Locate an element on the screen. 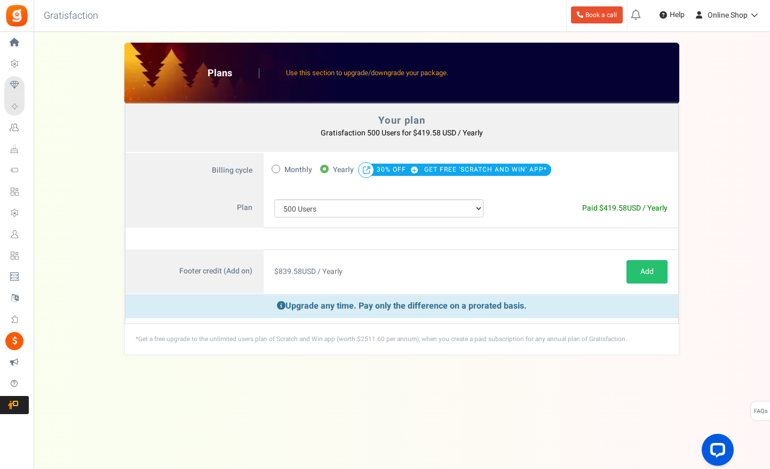 This screenshot has width=770, height=469. p: Upgrade any time. Pay only the difference on a prorated basis. is located at coordinates (402, 306).